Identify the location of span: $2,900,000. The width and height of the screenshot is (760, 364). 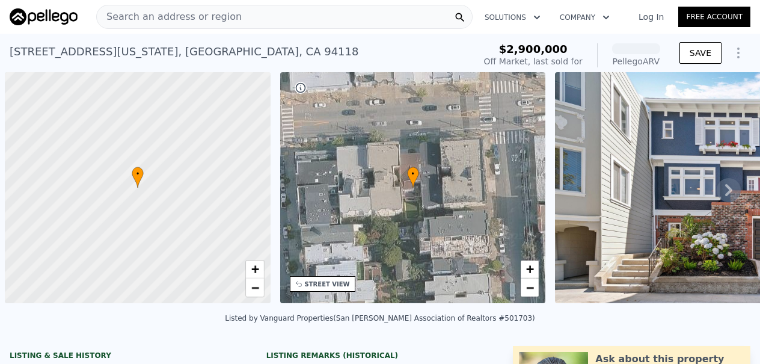
(533, 49).